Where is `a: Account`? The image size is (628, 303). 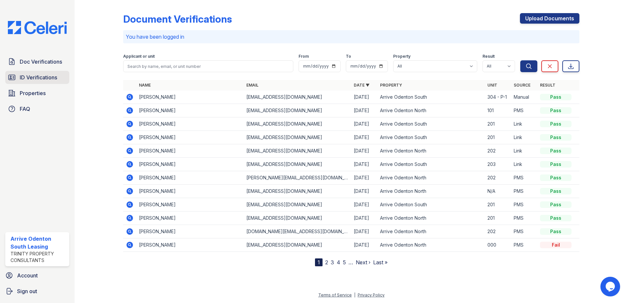 a: Account is located at coordinates (37, 276).